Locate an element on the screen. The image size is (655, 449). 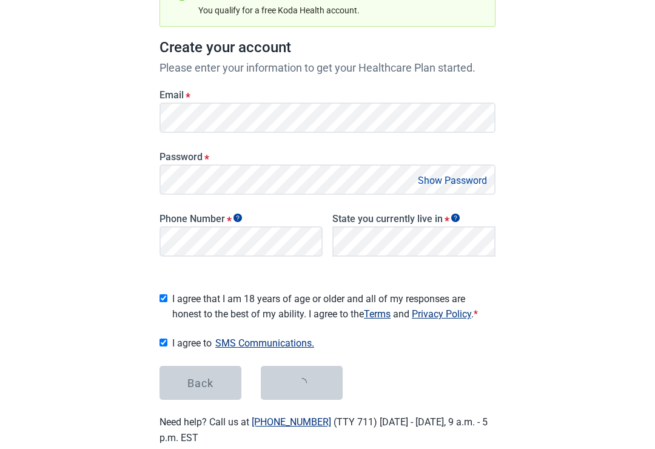
label: State you currently live in is located at coordinates (414, 218).